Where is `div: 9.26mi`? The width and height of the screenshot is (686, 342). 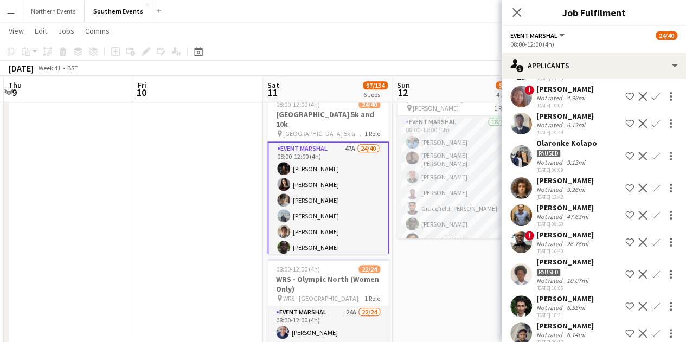
div: 9.26mi is located at coordinates (576, 189).